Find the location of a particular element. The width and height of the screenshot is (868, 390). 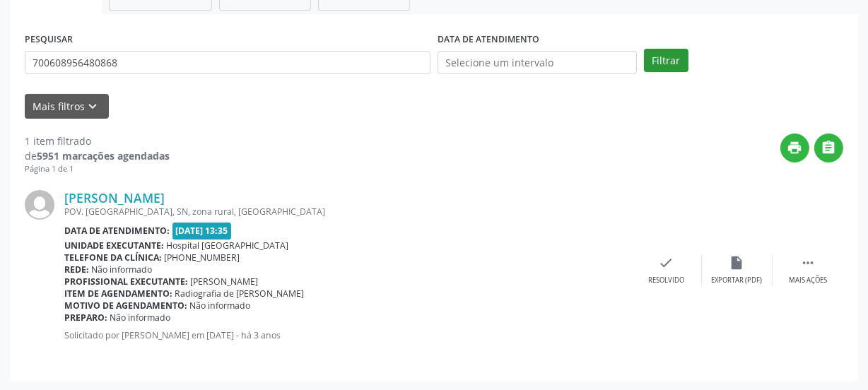

b: Data de atendimento: is located at coordinates (117, 230).